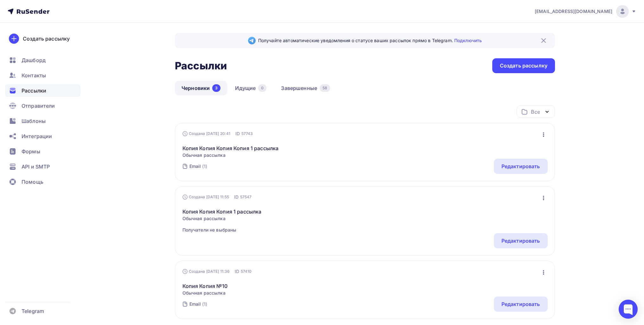 Image resolution: width=644 pixels, height=325 pixels. Describe the element at coordinates (42, 106) in the screenshot. I see `a: Отправители` at that location.